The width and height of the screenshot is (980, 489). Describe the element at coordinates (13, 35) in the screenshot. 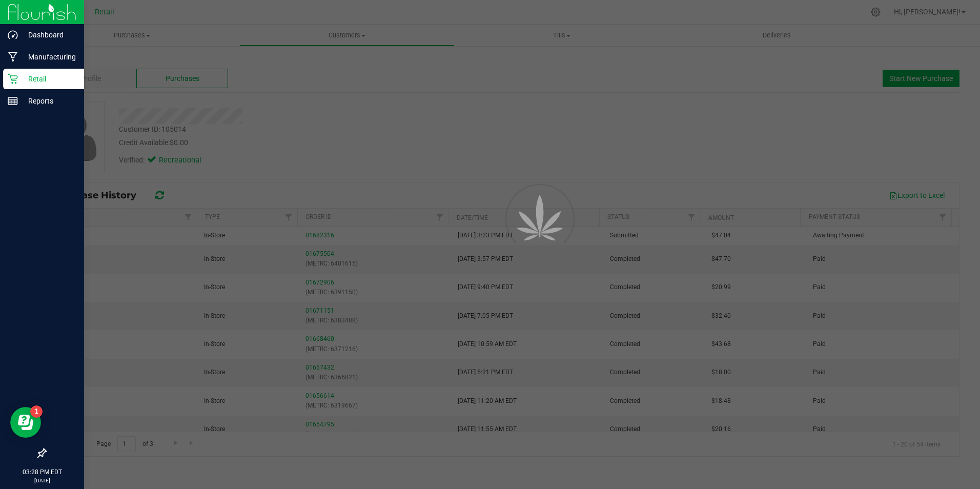

I see `inline-svg: Dashboard` at that location.